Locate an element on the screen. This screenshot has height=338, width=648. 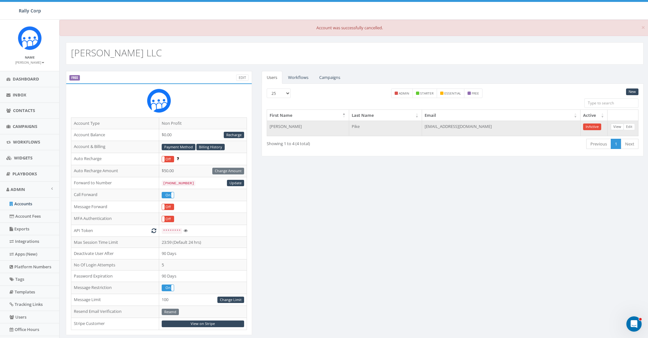
a: View on Stripe is located at coordinates (203, 324).